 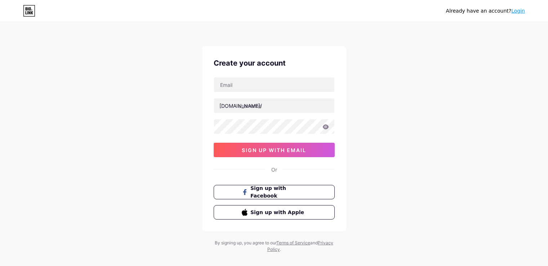 What do you see at coordinates (485, 11) in the screenshot?
I see `div: Already have an account?` at bounding box center [485, 11].